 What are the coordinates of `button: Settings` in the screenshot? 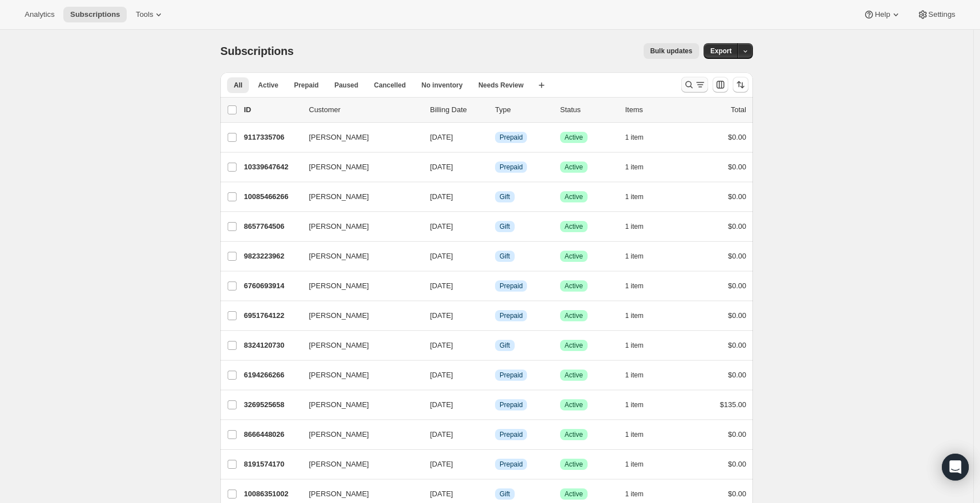 It's located at (936, 15).